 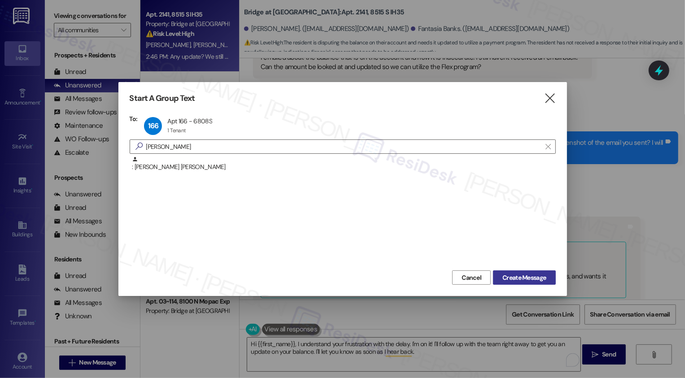 I want to click on span: Cancel, so click(x=471, y=278).